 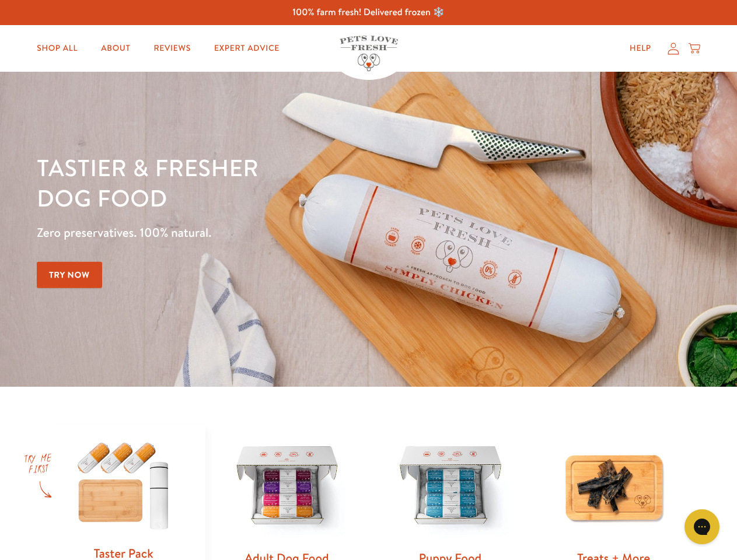 What do you see at coordinates (640, 48) in the screenshot?
I see `a: Help` at bounding box center [640, 48].